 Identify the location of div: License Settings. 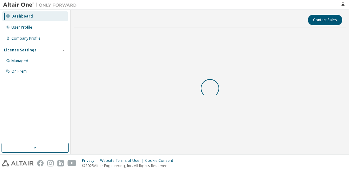
(20, 50).